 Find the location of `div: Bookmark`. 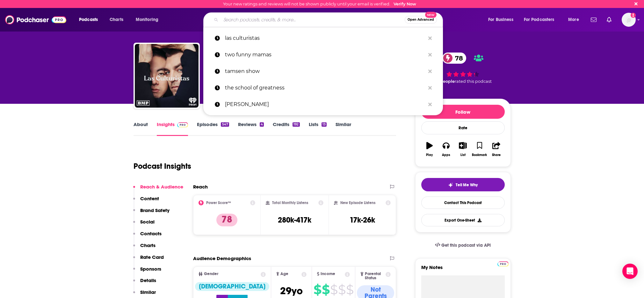

div: Bookmark is located at coordinates (479, 155).